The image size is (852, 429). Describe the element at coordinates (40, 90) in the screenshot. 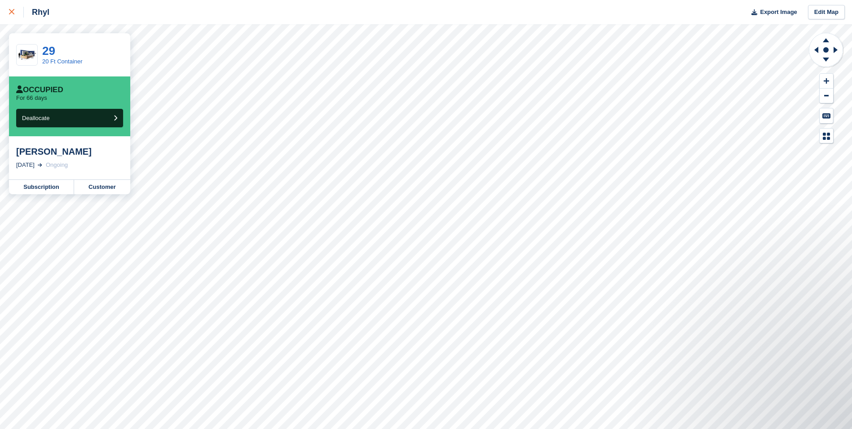

I see `div: Occupied` at that location.